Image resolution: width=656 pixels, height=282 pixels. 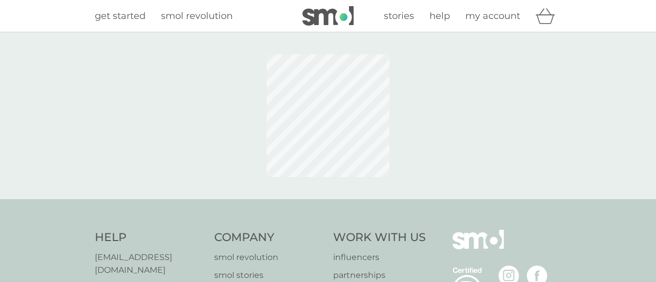 What do you see at coordinates (399, 16) in the screenshot?
I see `a: stories` at bounding box center [399, 16].